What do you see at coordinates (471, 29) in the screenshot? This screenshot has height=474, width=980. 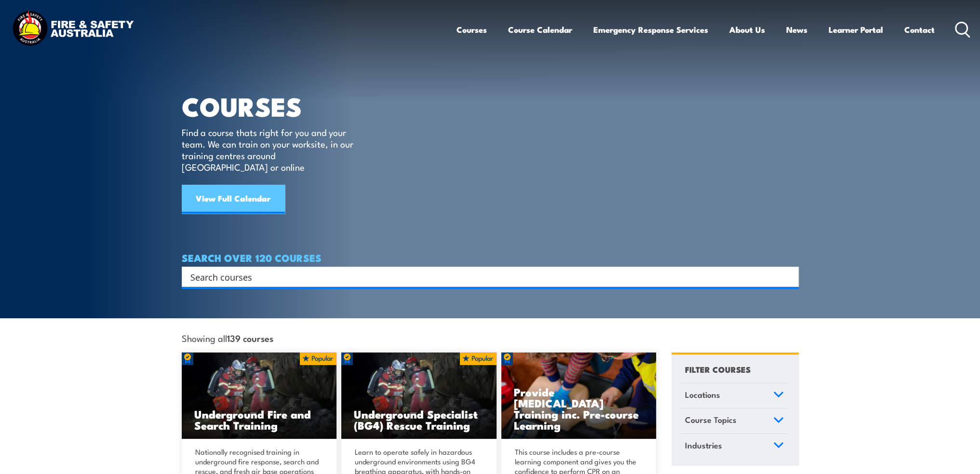 I see `a: Courses` at bounding box center [471, 29].